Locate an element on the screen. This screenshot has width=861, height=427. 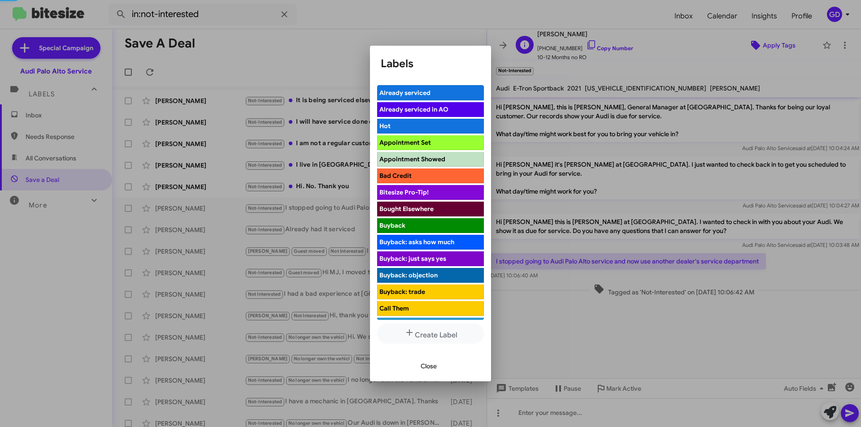
span: Buyback: just says yes is located at coordinates (413, 259).